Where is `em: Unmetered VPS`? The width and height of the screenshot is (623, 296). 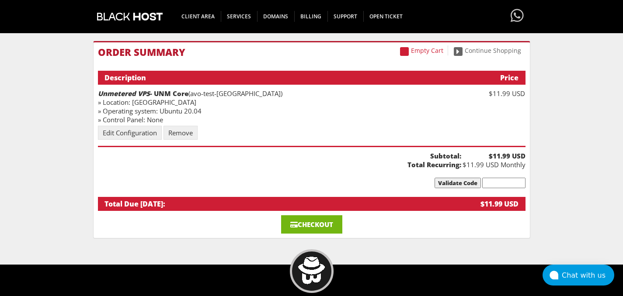 em: Unmetered VPS is located at coordinates (124, 93).